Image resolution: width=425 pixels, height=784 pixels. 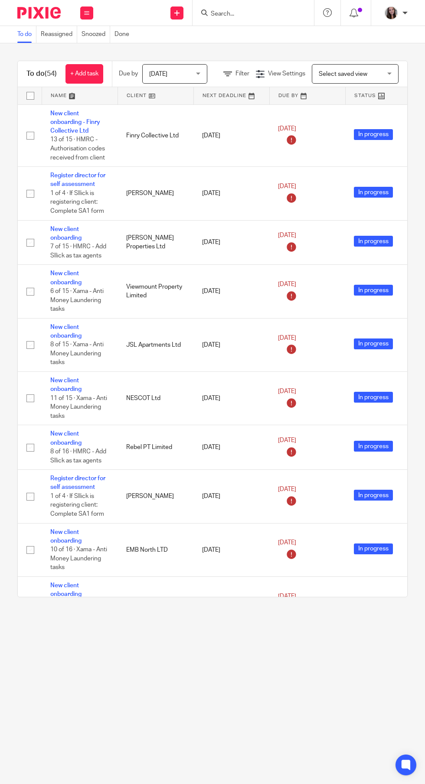 What do you see at coordinates (59, 34) in the screenshot?
I see `a: Reassigned` at bounding box center [59, 34].